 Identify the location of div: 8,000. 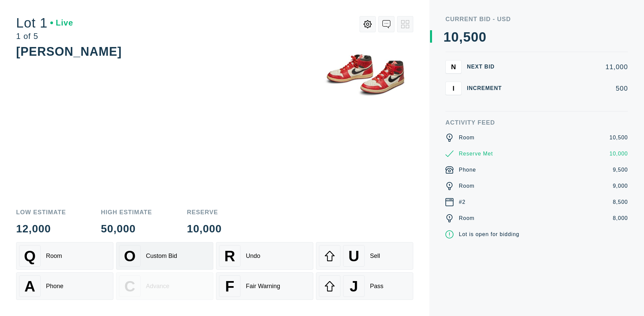
(620, 218).